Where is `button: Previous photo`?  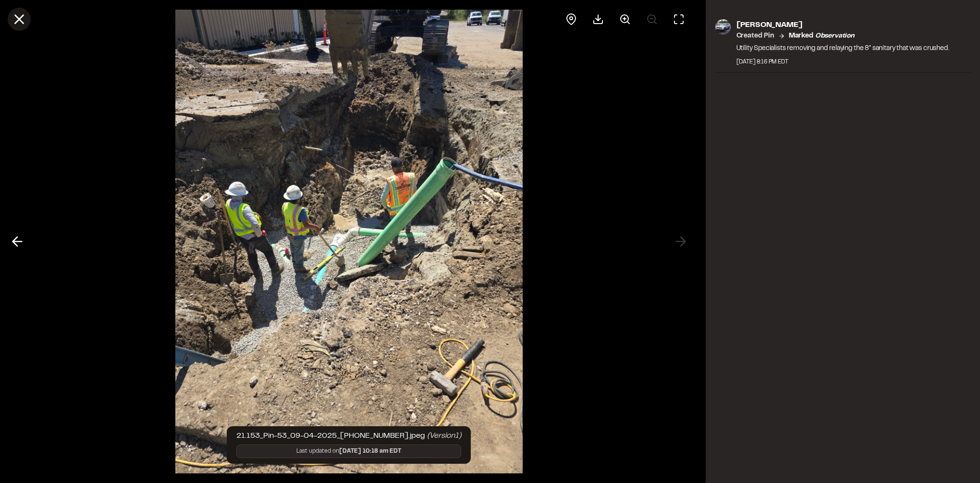
button: Previous photo is located at coordinates (17, 242).